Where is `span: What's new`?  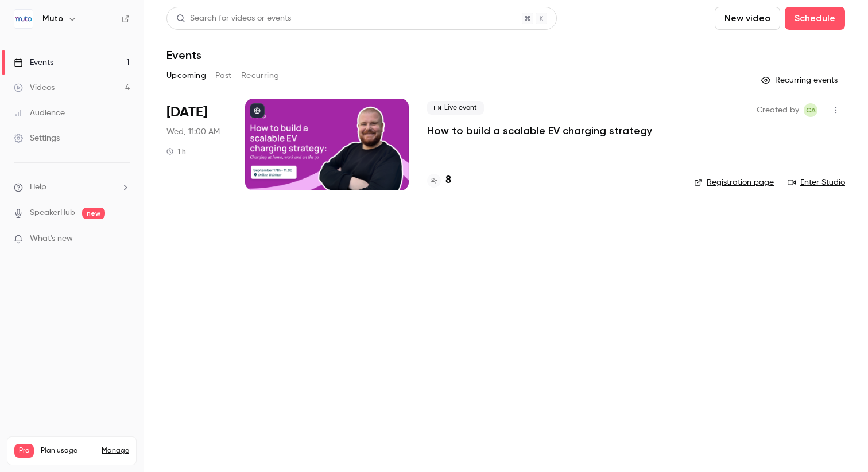 span: What's new is located at coordinates (51, 239).